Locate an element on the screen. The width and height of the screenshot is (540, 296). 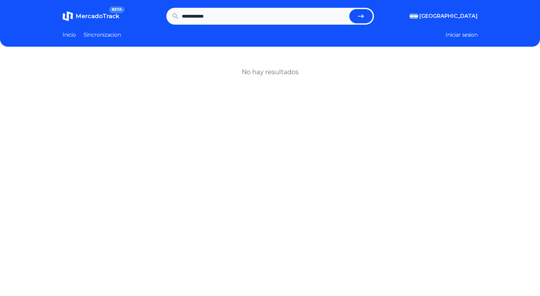
h1: No hay resultados is located at coordinates (270, 72).